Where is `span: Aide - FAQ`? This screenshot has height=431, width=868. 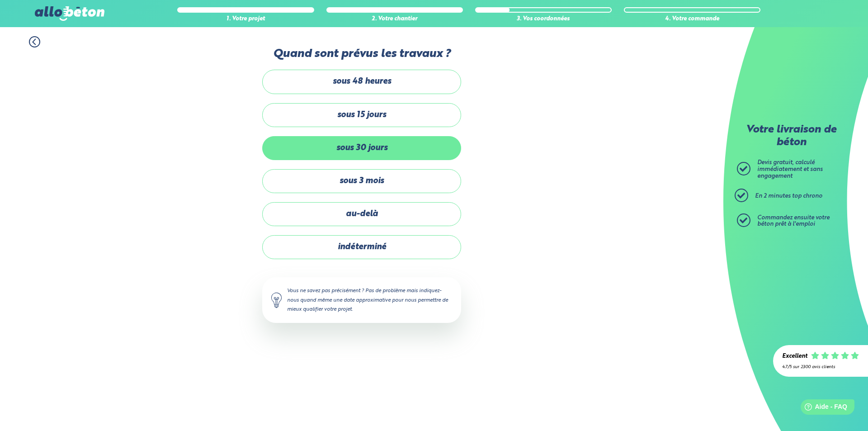
span: Aide - FAQ is located at coordinates (44, 11).